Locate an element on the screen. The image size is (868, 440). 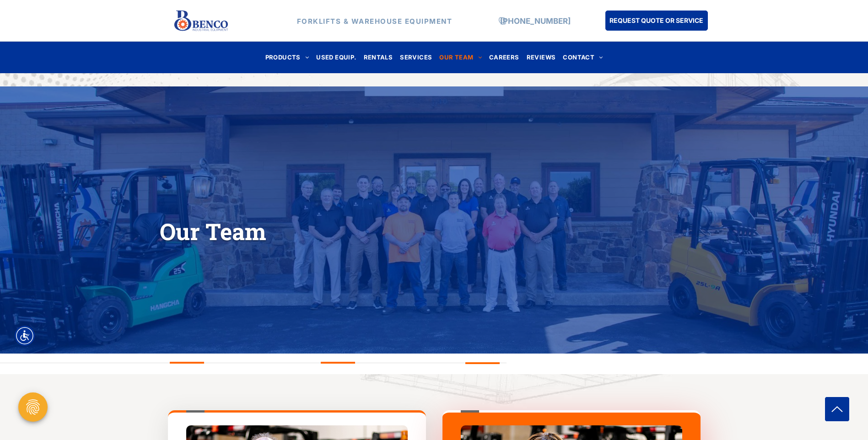
span: Our Team is located at coordinates (213, 231).